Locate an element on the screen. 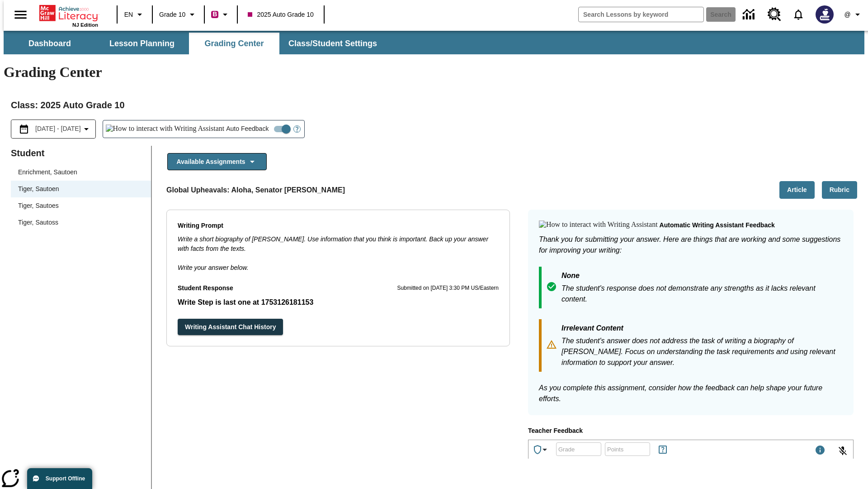 This screenshot has height=489, width=868. a: Resource Center, Will open in new tab is located at coordinates (774, 15).